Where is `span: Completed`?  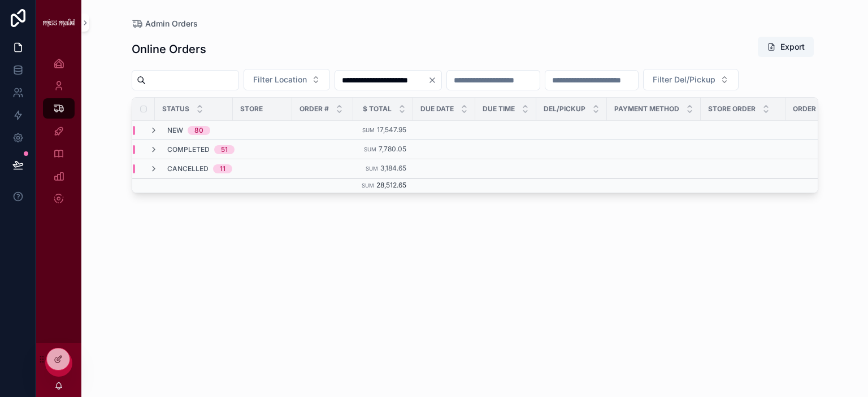 span: Completed is located at coordinates (188, 150).